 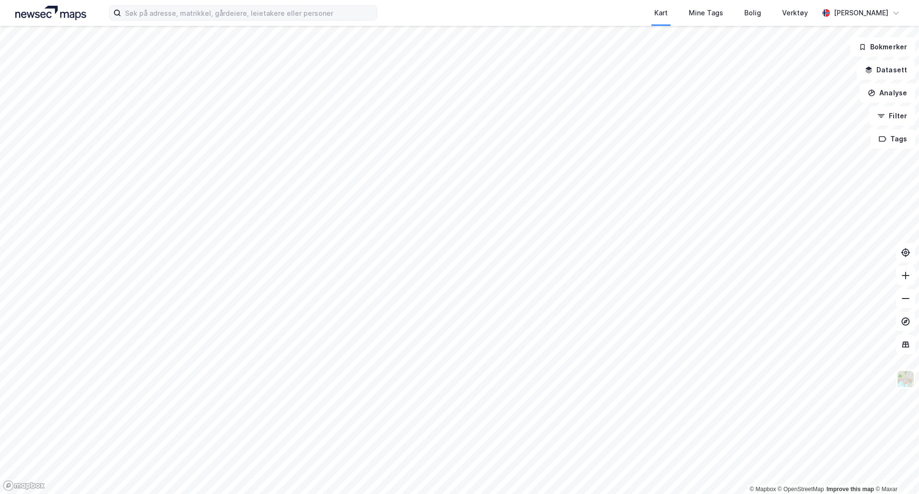 What do you see at coordinates (883, 47) in the screenshot?
I see `button: Bokmerker` at bounding box center [883, 47].